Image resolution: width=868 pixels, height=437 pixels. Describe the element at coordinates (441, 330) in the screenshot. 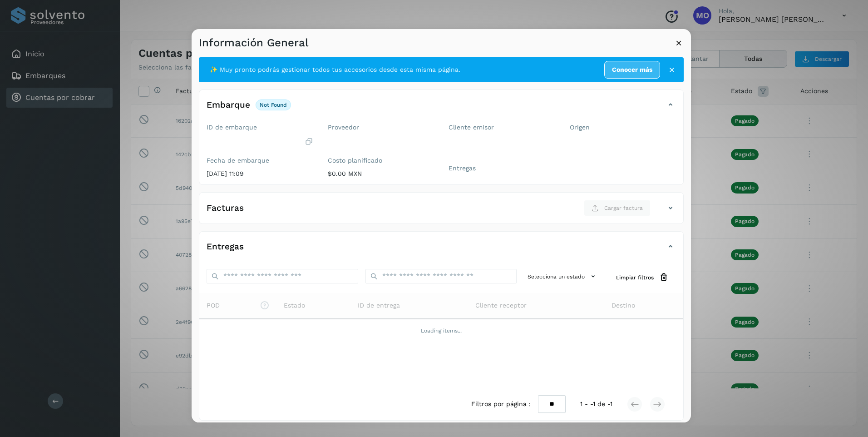

I see `td: Loading items...` at that location.